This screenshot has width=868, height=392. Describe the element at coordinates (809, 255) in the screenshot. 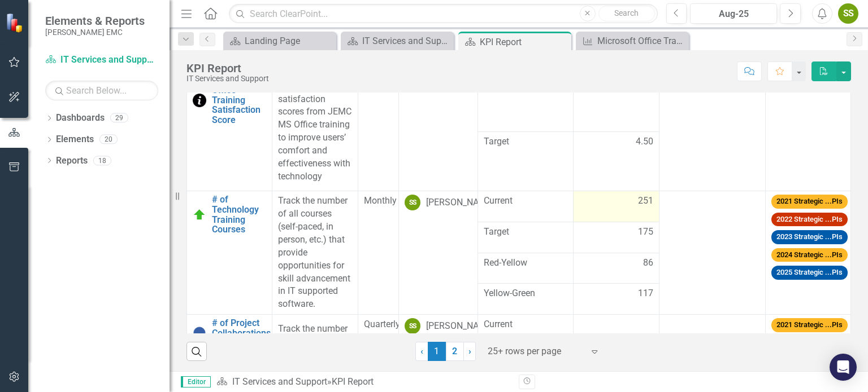

I see `span: 2024 Strategic ...PIs` at that location.